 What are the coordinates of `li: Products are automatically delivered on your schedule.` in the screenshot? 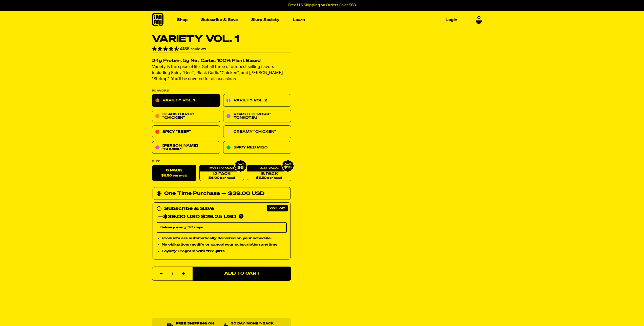 It's located at (224, 238).